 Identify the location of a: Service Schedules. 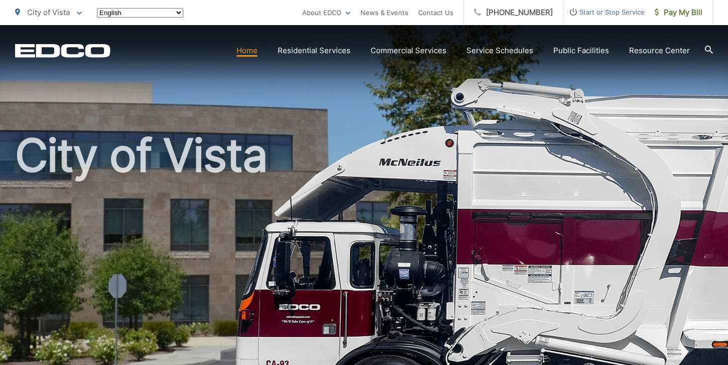
(499, 51).